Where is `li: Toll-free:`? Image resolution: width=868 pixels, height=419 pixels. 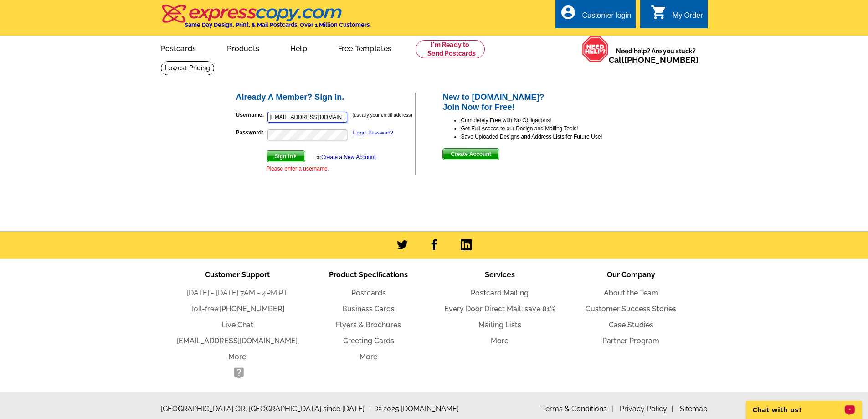
li: Toll-free: is located at coordinates (238, 309).